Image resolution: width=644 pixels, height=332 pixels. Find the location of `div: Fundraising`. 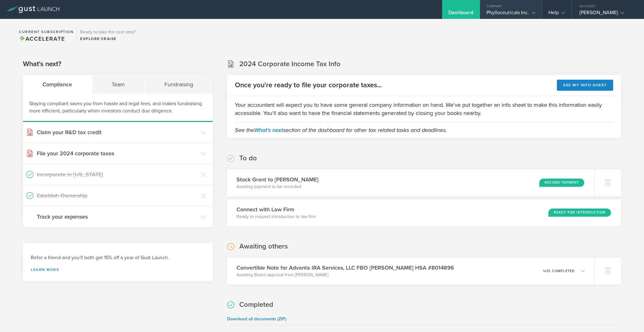

div: Fundraising is located at coordinates (179, 84).